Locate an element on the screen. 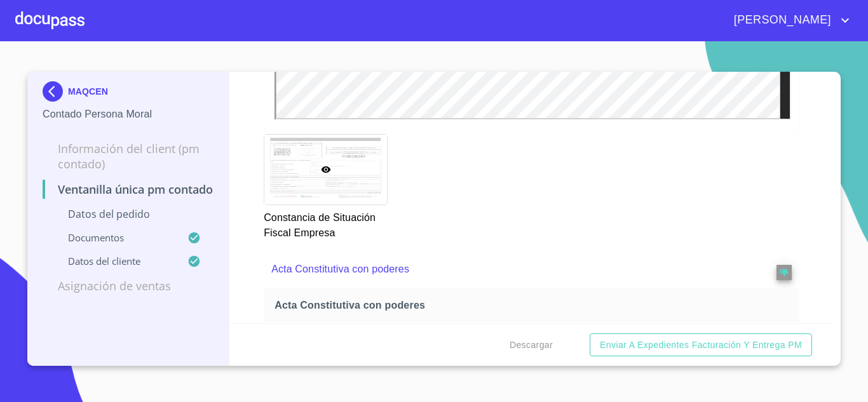 The image size is (868, 402). p: Documentos is located at coordinates (115, 237).